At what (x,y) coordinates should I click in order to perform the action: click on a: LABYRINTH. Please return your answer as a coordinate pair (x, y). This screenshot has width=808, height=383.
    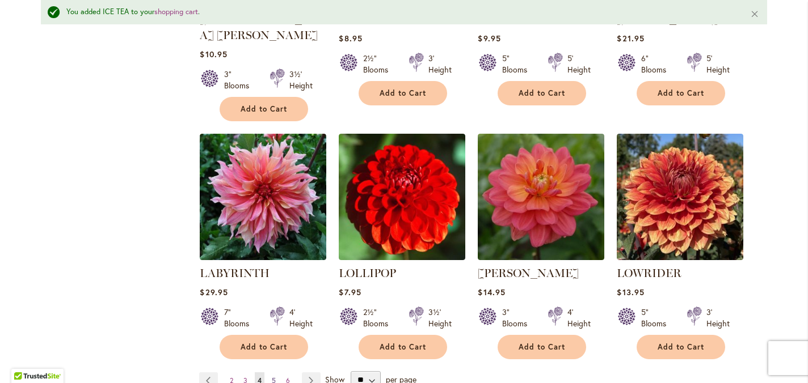
    Looking at the image, I should click on (234, 273).